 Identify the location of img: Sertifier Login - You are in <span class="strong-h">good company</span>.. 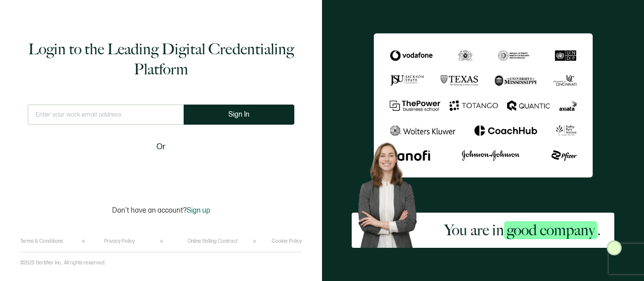
(483, 105).